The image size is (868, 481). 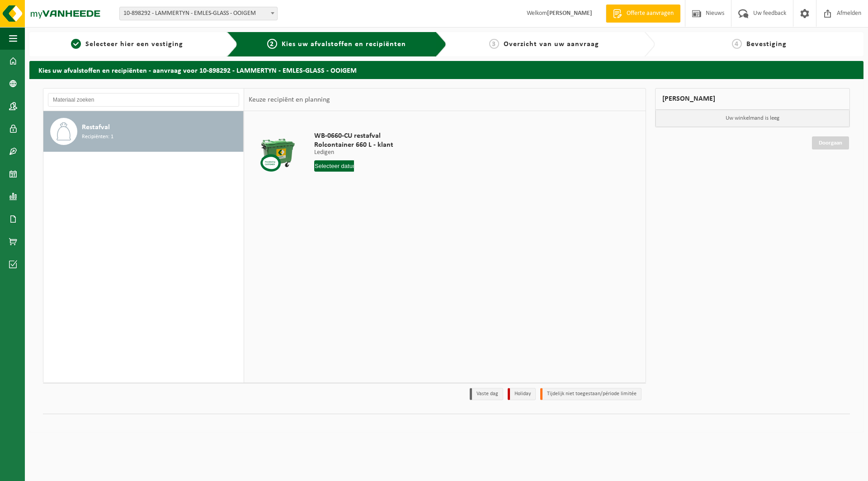 What do you see at coordinates (752, 118) in the screenshot?
I see `p: Uw winkelmand is leeg` at bounding box center [752, 118].